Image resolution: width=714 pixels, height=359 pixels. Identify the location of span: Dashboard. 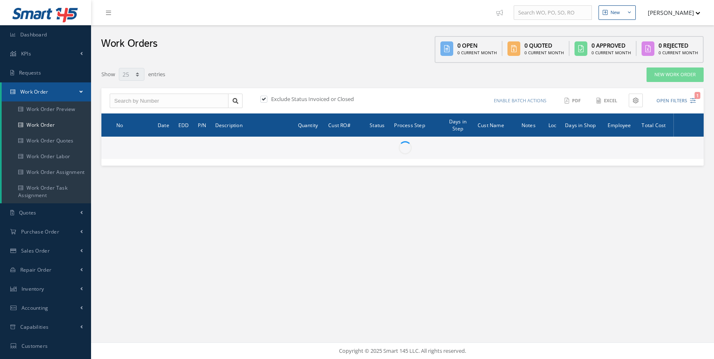
(34, 34).